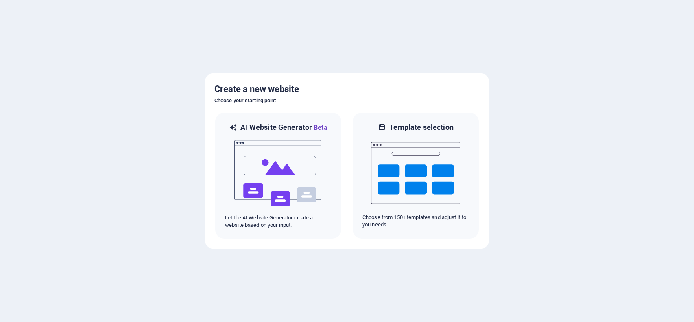 This screenshot has height=322, width=694. Describe the element at coordinates (284, 127) in the screenshot. I see `h6: AI Website Generator` at that location.